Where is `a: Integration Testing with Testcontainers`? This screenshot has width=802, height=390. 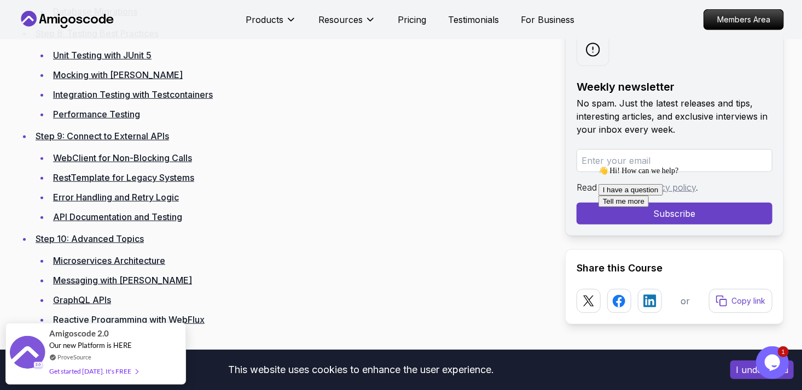
a: Integration Testing with Testcontainers is located at coordinates (133, 95).